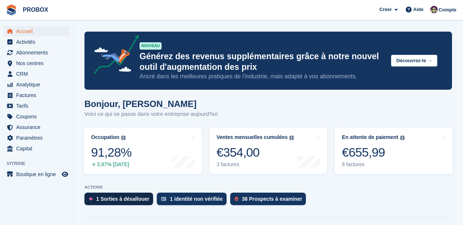  What do you see at coordinates (11, 10) in the screenshot?
I see `img: stora-icon-8386f47178a22dfd0bd8f6a31ec36ba5ce8667c1dd55bd0f319d3a0aa187defe.svg` at bounding box center [11, 10].